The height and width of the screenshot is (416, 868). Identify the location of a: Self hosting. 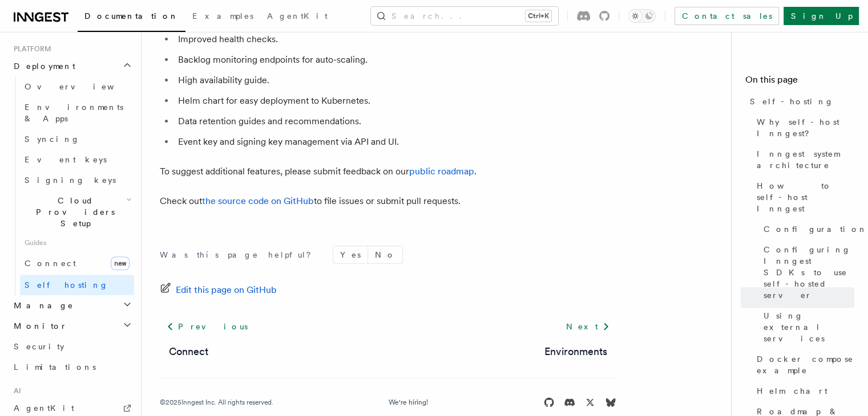
(77, 285).